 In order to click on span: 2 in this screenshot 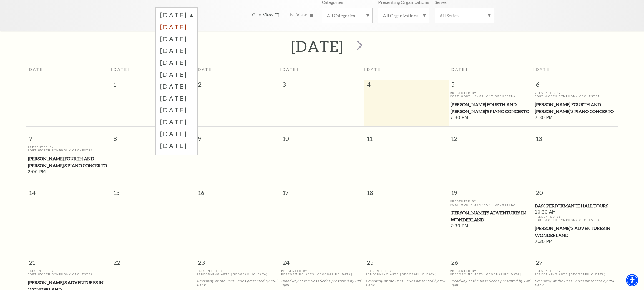, I will do `click(237, 86)`.